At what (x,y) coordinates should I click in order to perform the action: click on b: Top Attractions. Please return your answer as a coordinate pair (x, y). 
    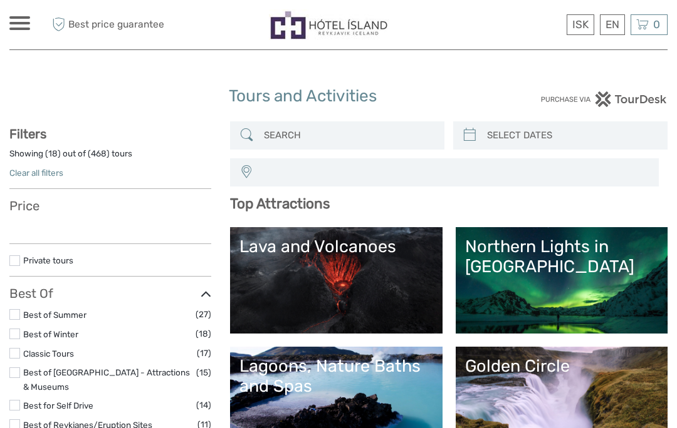
    Looking at the image, I should click on (279, 204).